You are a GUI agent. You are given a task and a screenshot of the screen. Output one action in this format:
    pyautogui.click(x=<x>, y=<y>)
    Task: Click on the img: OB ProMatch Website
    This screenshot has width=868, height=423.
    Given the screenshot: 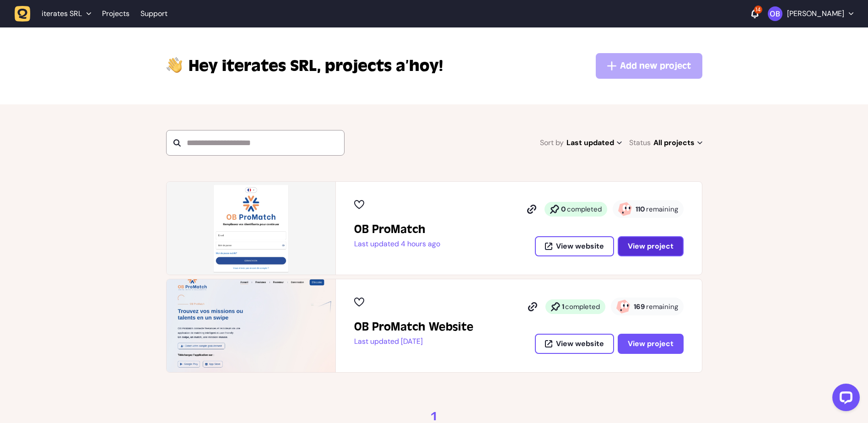 What is the action you would take?
    pyautogui.click(x=251, y=326)
    